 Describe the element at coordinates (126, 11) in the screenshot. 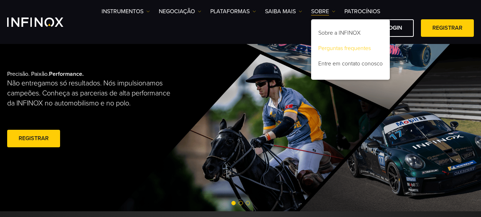

I see `a: Instrumentos` at that location.